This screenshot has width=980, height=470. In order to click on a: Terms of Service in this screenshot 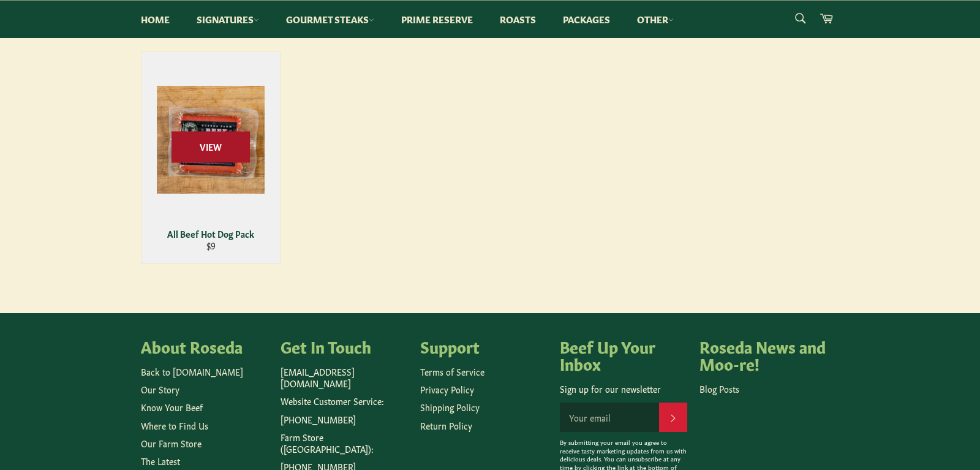, I will do `click(452, 371)`.